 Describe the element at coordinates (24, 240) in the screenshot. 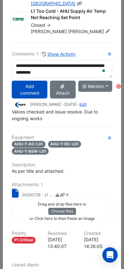

I see `div: P1 Critical` at that location.